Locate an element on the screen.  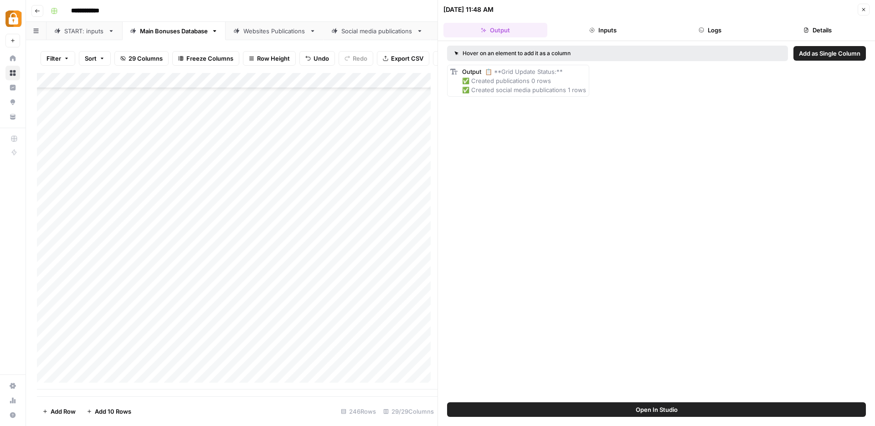
div: Social media publications is located at coordinates (377, 31).